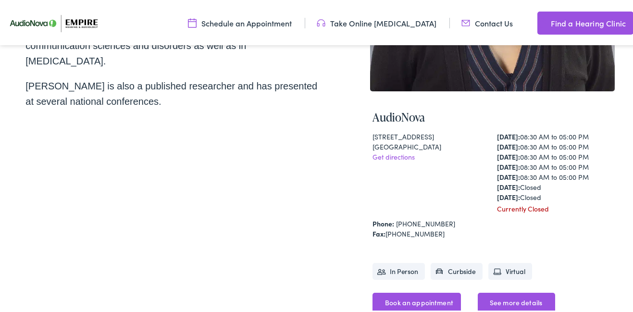 This screenshot has height=312, width=633. I want to click on div: Currently Closed, so click(554, 207).